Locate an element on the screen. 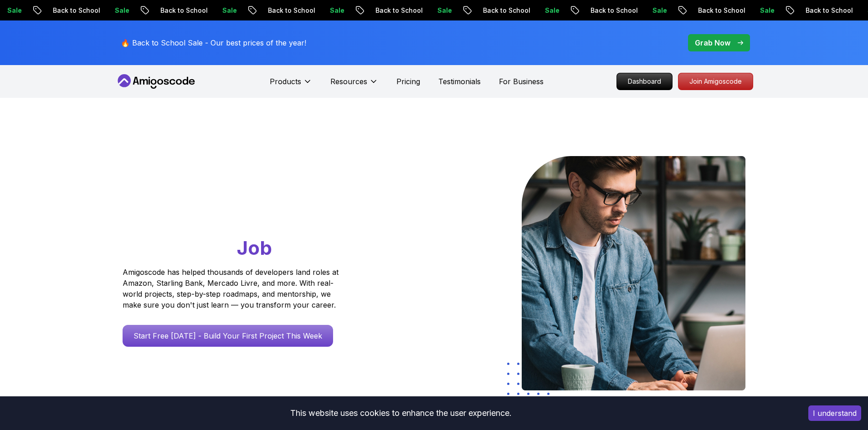 The image size is (868, 430). p: Products is located at coordinates (286, 81).